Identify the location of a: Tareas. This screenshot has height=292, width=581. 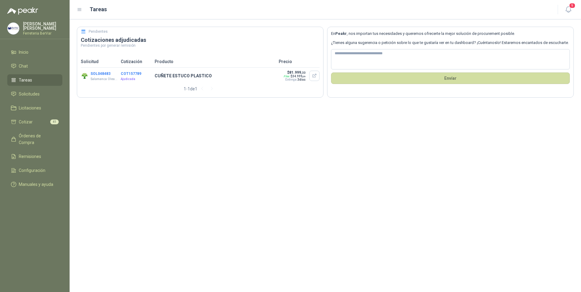
(35, 80).